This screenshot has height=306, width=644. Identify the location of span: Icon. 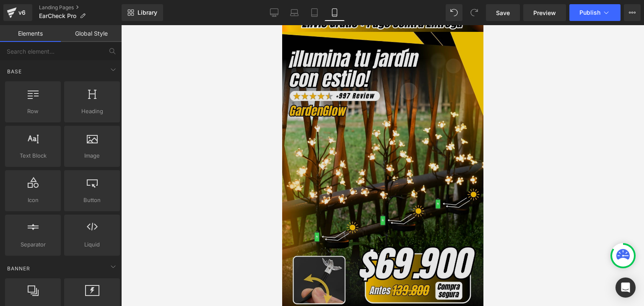
(32, 200).